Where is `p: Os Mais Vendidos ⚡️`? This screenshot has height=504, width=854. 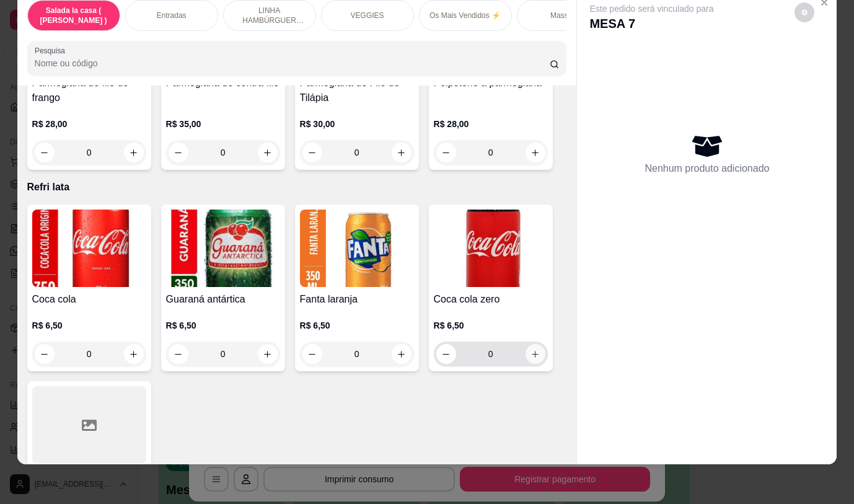
p: Os Mais Vendidos ⚡️ is located at coordinates (465, 16).